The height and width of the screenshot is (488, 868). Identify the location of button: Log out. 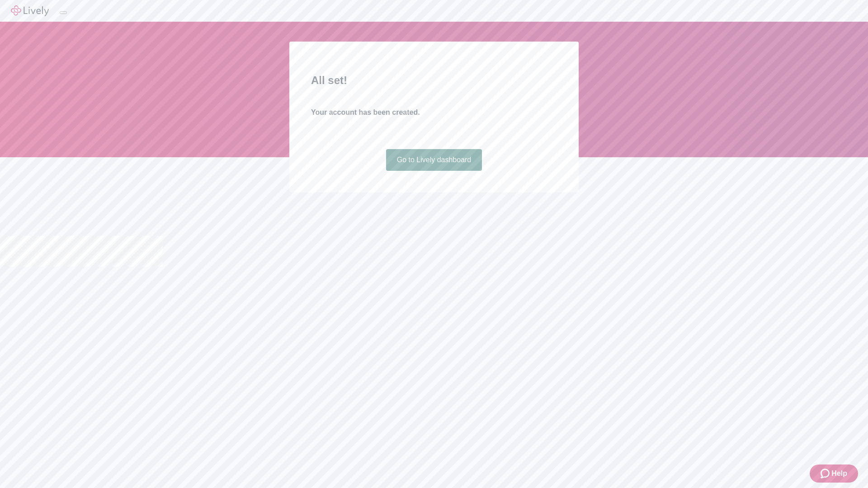
(64, 13).